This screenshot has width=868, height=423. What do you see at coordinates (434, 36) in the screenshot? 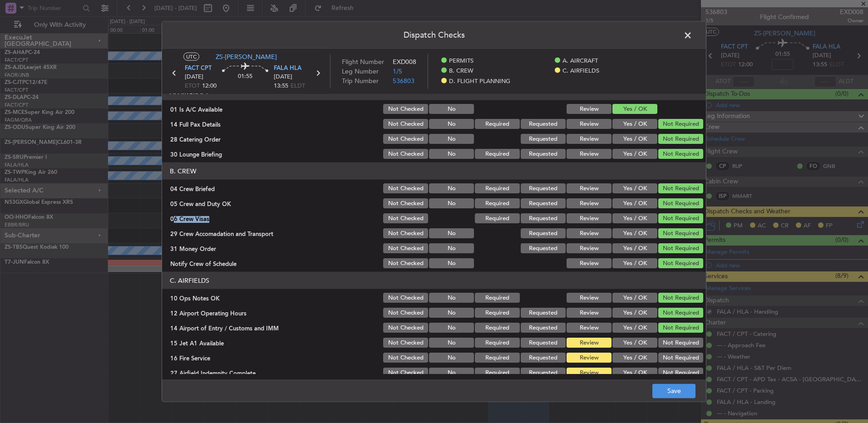
I see `header: Dispatch Checks` at bounding box center [434, 36].